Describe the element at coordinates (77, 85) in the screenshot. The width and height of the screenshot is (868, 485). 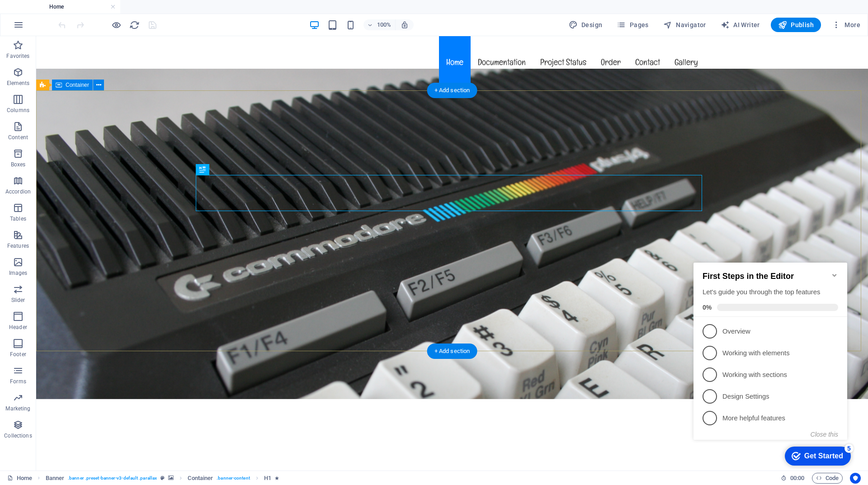
I see `span: Container` at that location.